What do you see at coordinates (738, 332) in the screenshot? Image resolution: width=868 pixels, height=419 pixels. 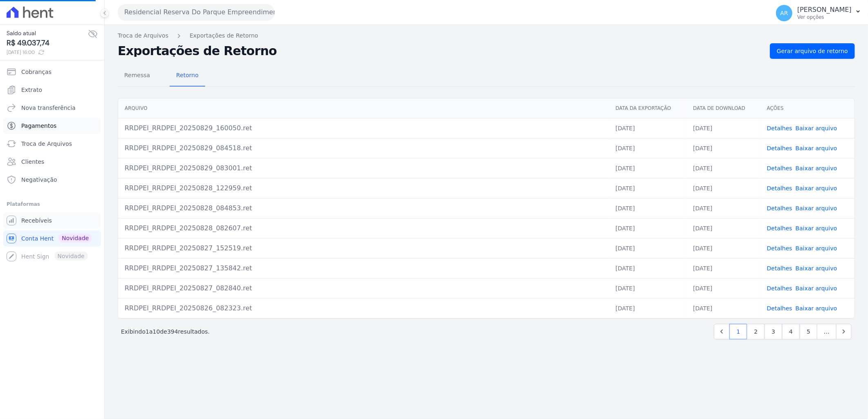 I see `a: 1` at bounding box center [738, 332].